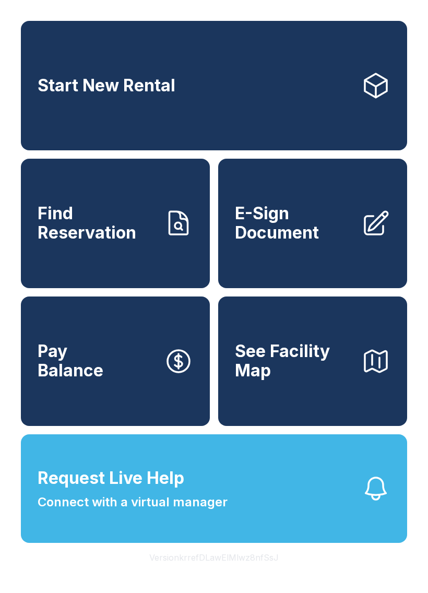  What do you see at coordinates (111, 478) in the screenshot?
I see `span: Request Live Help` at bounding box center [111, 478].